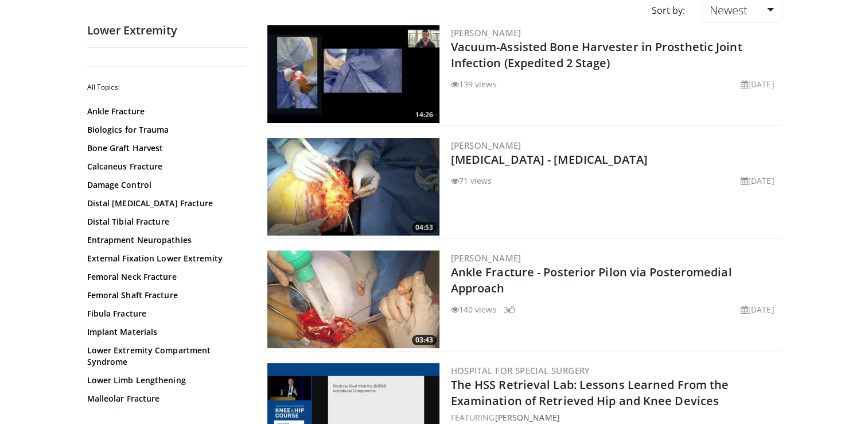 The height and width of the screenshot is (424, 868). What do you see at coordinates (164, 240) in the screenshot?
I see `a: Entrapment Neuropathies` at bounding box center [164, 240].